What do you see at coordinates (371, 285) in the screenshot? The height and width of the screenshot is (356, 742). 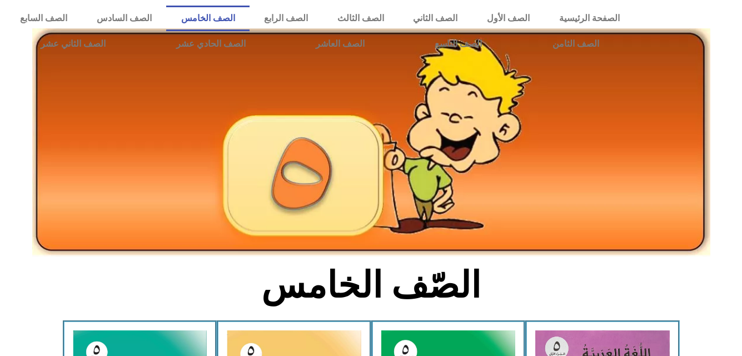 I see `h2: الصّف الخامس` at bounding box center [371, 285].